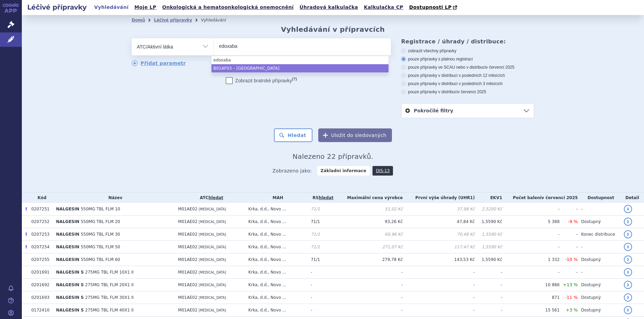 The image size is (644, 319). Describe the element at coordinates (599, 221) in the screenshot. I see `td: Dostupný` at that location.